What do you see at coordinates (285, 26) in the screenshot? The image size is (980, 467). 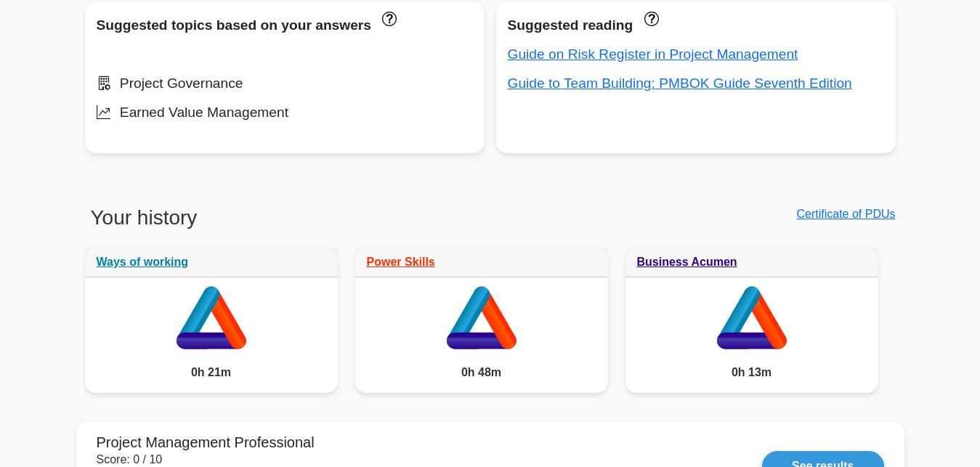 I see `div: Suggested topics based on your answers` at bounding box center [285, 26].